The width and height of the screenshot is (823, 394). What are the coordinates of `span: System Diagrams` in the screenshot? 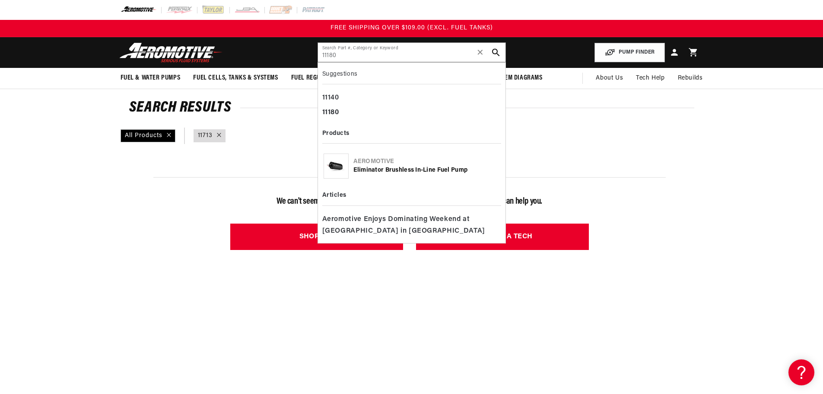 It's located at (517, 78).